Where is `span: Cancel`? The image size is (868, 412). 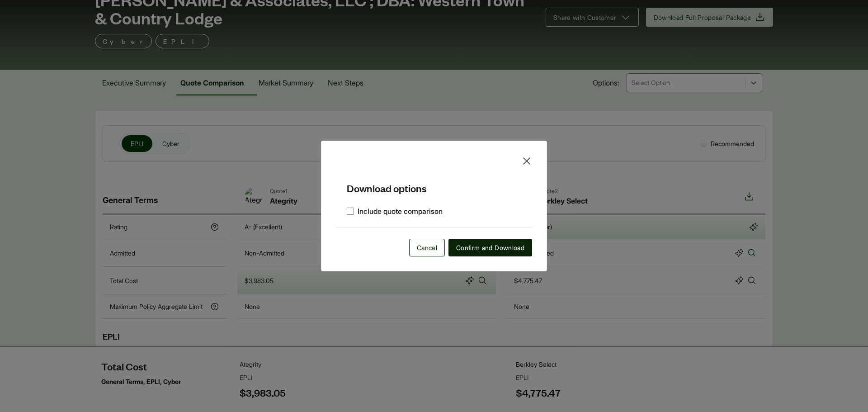 span: Cancel is located at coordinates (427, 248).